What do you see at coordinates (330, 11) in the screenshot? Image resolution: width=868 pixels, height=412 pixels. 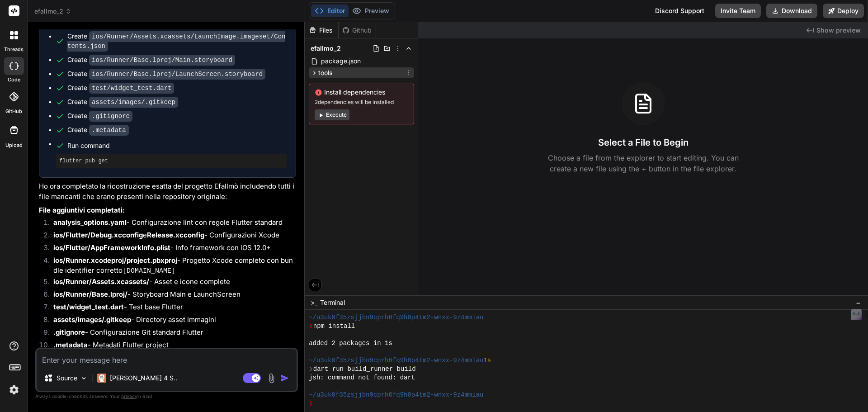 I see `button: Editor` at bounding box center [330, 11].